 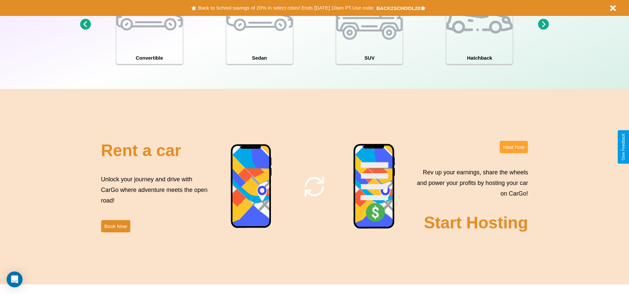 What do you see at coordinates (116, 226) in the screenshot?
I see `button: Book Now` at bounding box center [116, 226].